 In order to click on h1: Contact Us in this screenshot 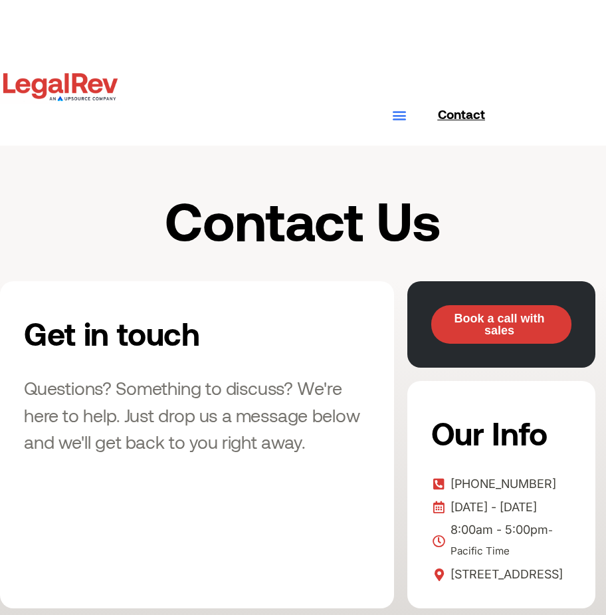, I will do `click(303, 220)`.